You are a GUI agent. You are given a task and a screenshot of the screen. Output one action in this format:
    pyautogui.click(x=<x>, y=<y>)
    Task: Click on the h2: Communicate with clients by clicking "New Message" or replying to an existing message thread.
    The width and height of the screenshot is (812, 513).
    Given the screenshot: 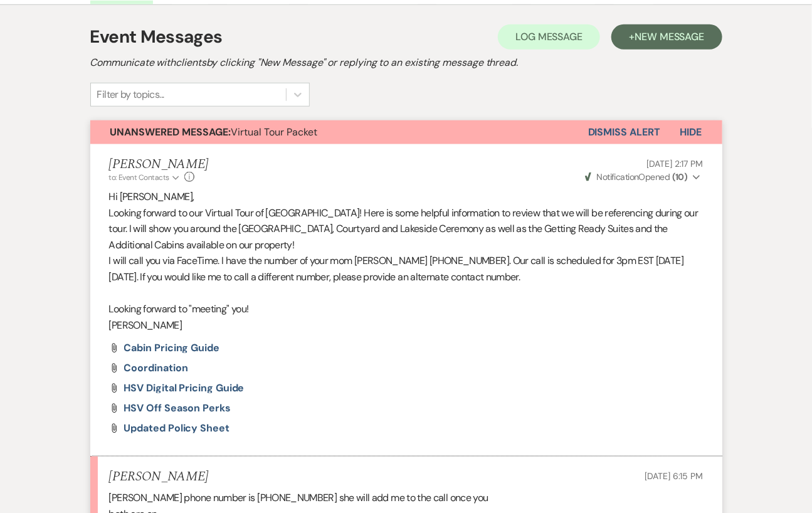 What is the action you would take?
    pyautogui.click(x=407, y=62)
    